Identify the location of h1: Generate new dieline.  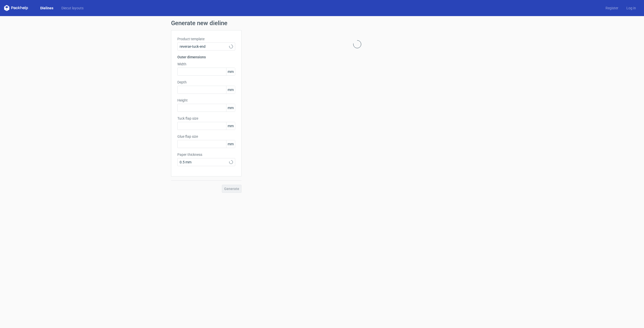
(322, 23).